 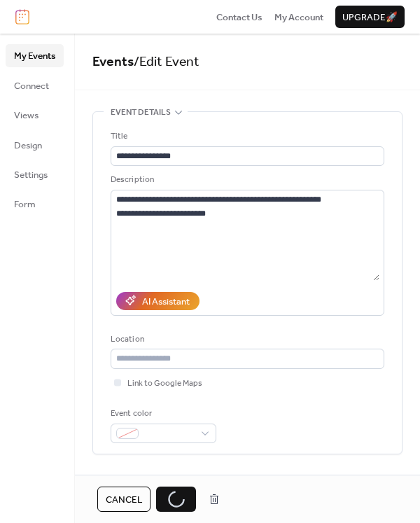 What do you see at coordinates (246, 180) in the screenshot?
I see `div: Description` at bounding box center [246, 180].